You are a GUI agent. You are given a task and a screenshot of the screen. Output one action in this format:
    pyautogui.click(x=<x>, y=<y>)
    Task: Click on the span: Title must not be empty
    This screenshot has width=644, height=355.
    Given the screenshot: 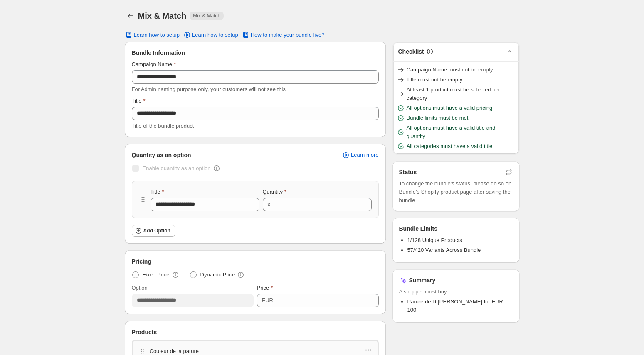 What is the action you would take?
    pyautogui.click(x=435, y=80)
    